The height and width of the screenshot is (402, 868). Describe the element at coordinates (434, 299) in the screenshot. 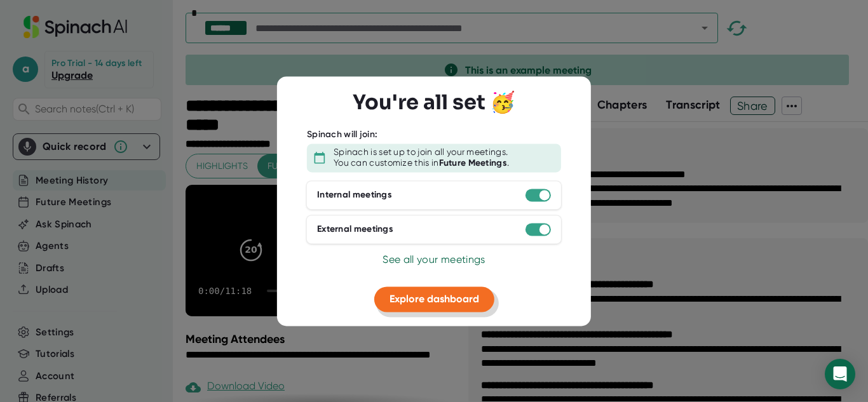

I see `button: Explore dashboard` at that location.